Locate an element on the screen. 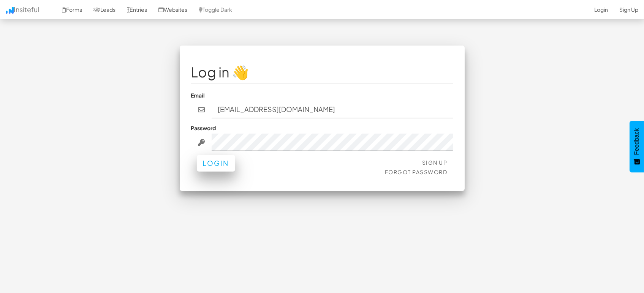 The height and width of the screenshot is (293, 644). label: Email is located at coordinates (198, 95).